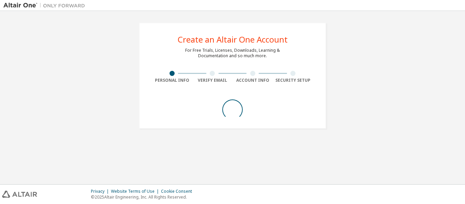 The width and height of the screenshot is (465, 204). I want to click on div: Security Setup, so click(293, 80).